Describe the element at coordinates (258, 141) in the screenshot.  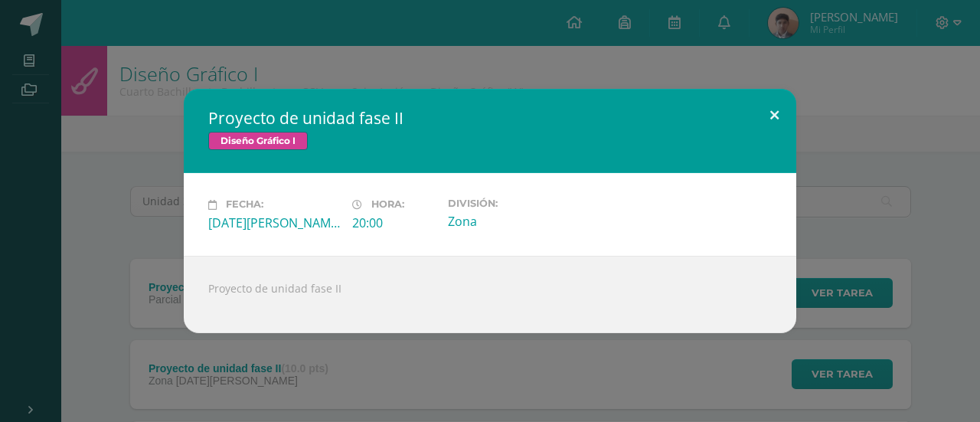
I see `span: Diseño Gráfico I` at that location.